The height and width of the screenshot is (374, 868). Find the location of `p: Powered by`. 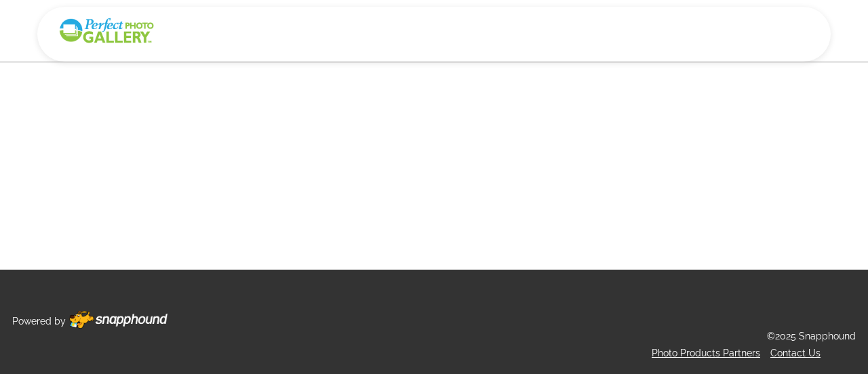

p: Powered by is located at coordinates (39, 321).